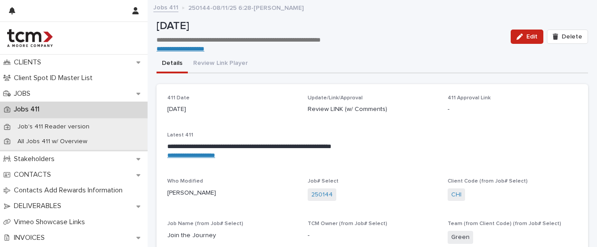  I want to click on span: Edit, so click(532, 37).